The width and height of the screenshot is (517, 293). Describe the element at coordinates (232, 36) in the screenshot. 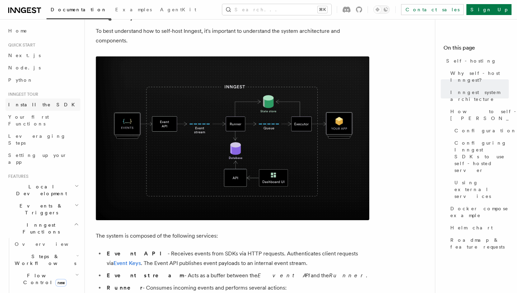

I see `p: To best understand how to self-host Inngest, it's important to understand the system architecture...` at that location.